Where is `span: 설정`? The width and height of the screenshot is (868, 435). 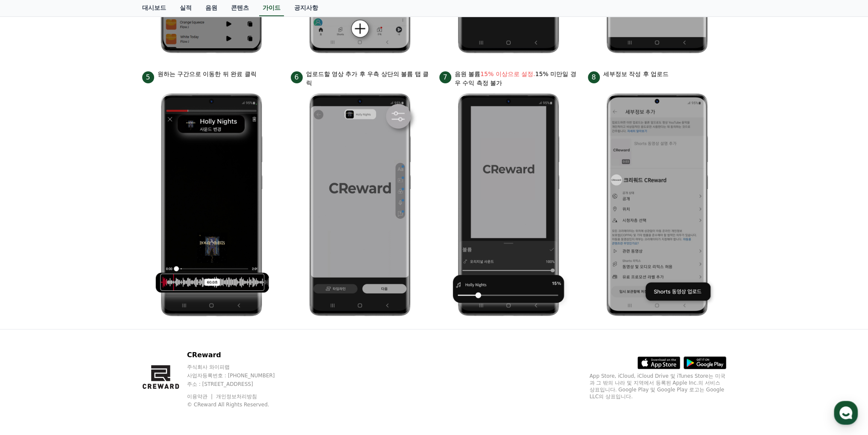
span: 설정 is located at coordinates (137, 287).